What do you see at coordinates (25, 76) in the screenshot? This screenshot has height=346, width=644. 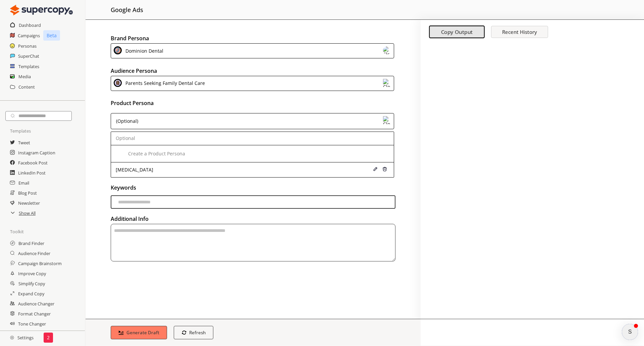 I see `h2: Media` at bounding box center [25, 76].